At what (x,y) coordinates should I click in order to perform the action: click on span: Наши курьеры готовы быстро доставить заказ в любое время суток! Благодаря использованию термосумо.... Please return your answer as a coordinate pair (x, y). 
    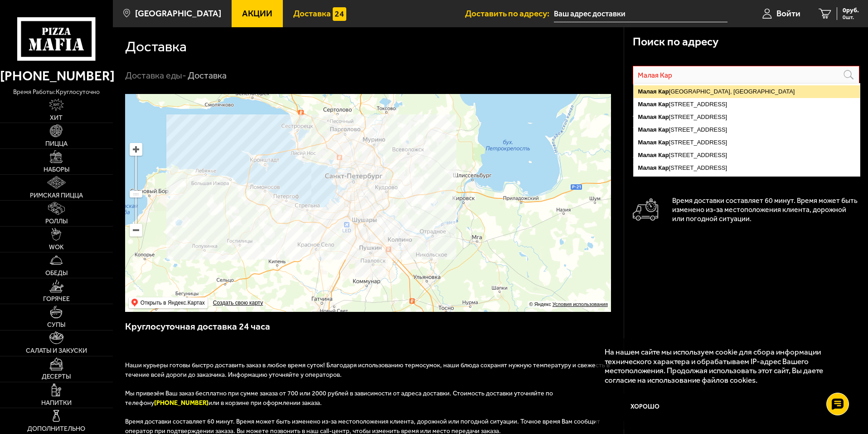
    Looking at the image, I should click on (367, 370).